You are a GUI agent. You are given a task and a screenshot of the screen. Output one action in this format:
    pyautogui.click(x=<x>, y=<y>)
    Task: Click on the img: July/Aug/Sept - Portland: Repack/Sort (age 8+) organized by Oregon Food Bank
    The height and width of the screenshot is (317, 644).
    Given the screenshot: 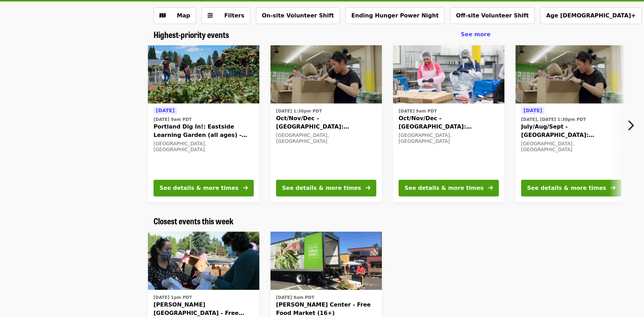 What is the action you would take?
    pyautogui.click(x=571, y=75)
    